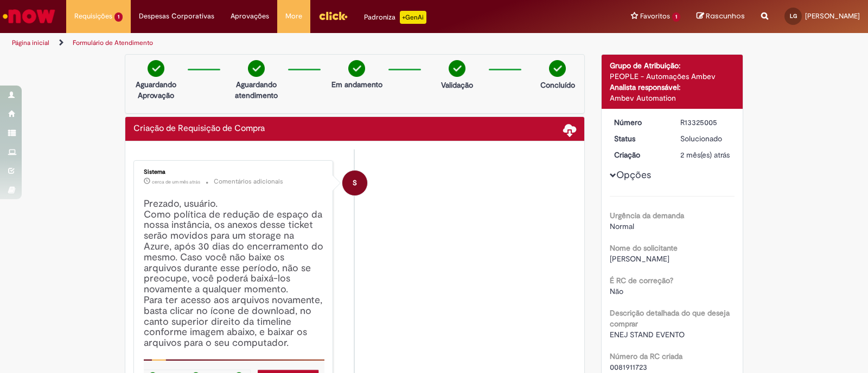  I want to click on img: ServiceNow, so click(28, 16).